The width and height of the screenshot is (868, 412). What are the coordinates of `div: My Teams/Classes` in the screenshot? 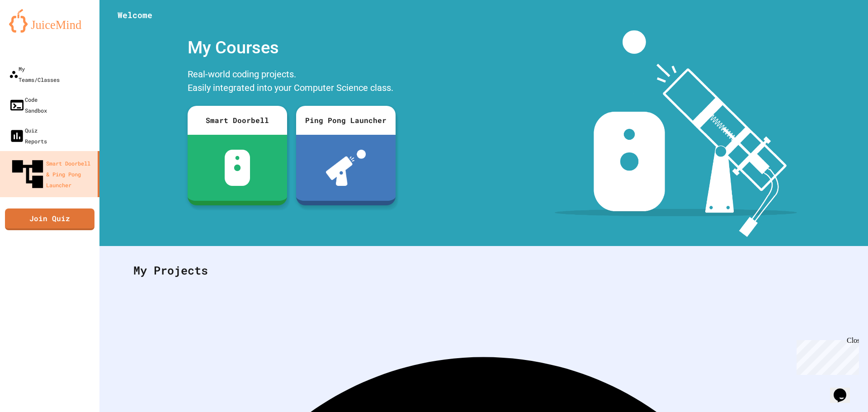 It's located at (34, 74).